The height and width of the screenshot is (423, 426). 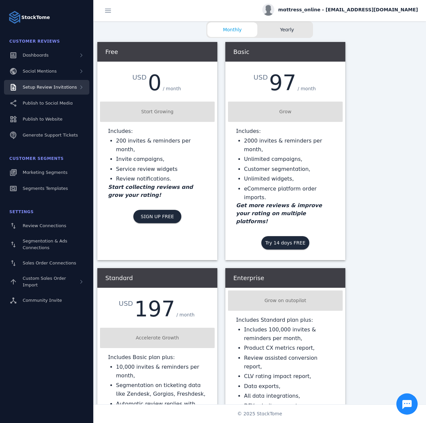 I want to click on li: Customer segmentation,, so click(x=289, y=169).